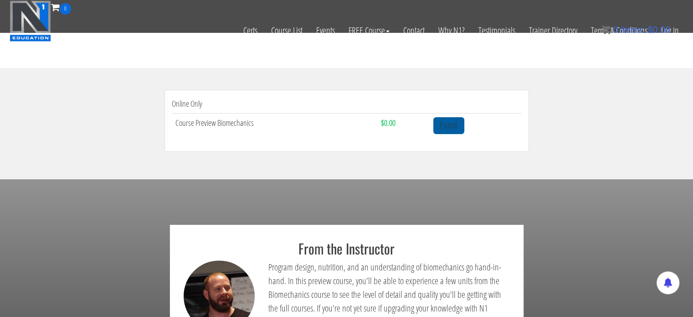 The height and width of the screenshot is (317, 693). Describe the element at coordinates (633, 30) in the screenshot. I see `span: items:` at that location.